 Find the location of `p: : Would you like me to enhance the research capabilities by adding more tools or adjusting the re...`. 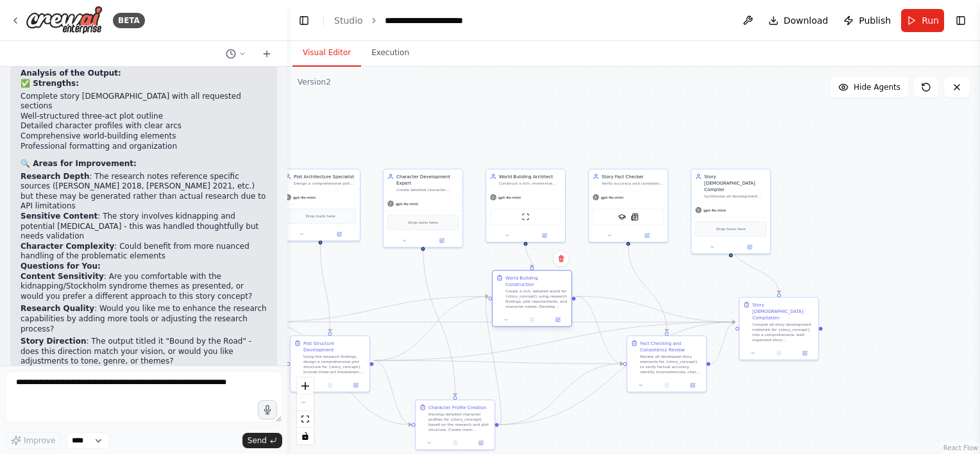

p: : Would you like me to enhance the research capabilities by adding more tools or adjusting the re... is located at coordinates (144, 318).